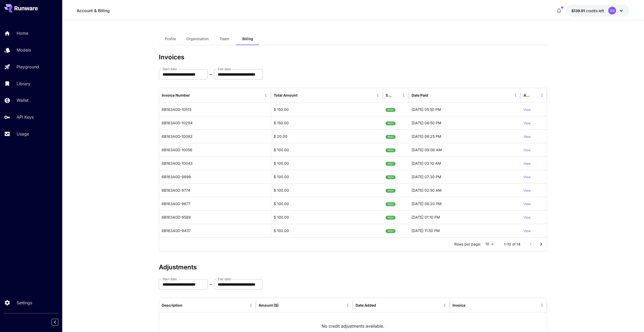 The height and width of the screenshot is (332, 644). Describe the element at coordinates (579, 10) in the screenshot. I see `span: $139.91` at that location.